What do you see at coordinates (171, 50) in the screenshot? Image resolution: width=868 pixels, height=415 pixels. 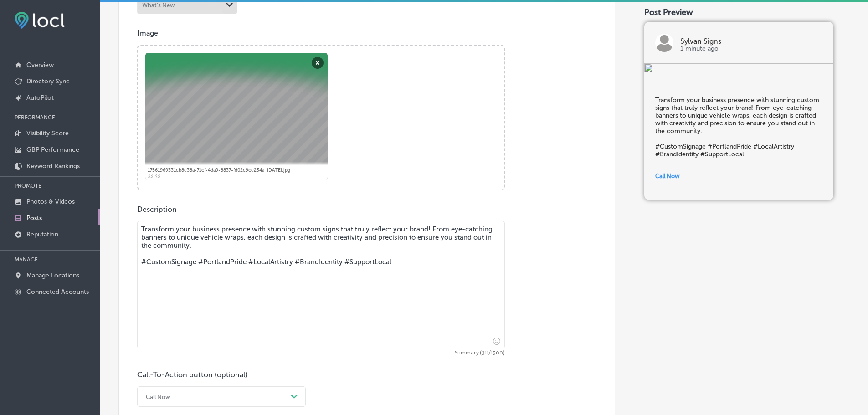 I see `a: Powered by PQINA` at bounding box center [171, 50].